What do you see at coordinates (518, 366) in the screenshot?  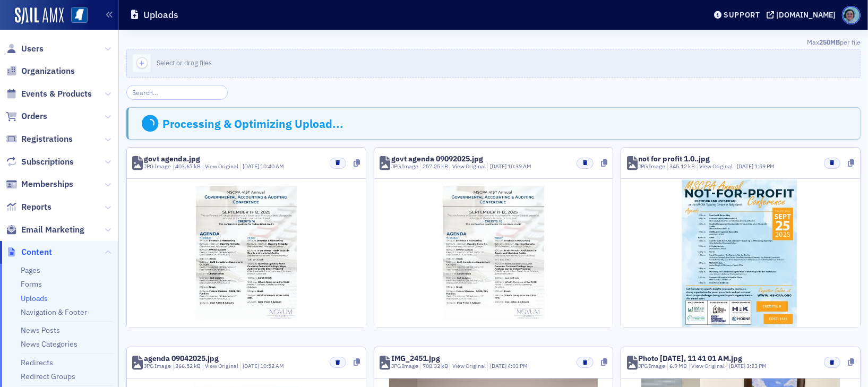 I see `span: 4:03 PM` at bounding box center [518, 366].